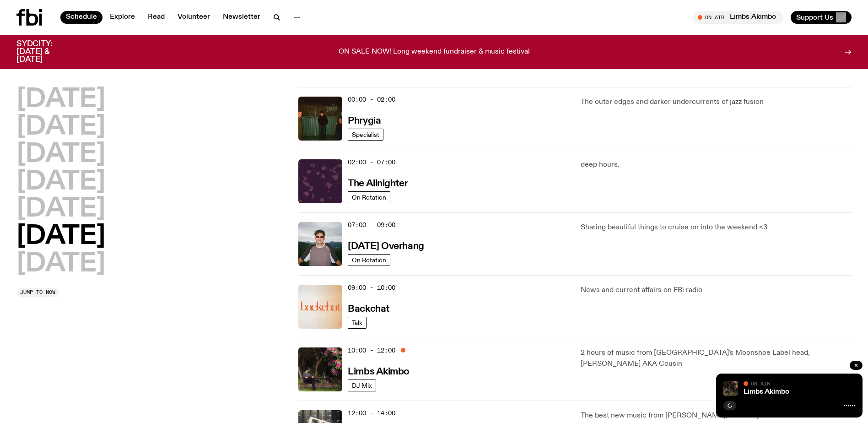 The width and height of the screenshot is (868, 423). I want to click on a: Schedule, so click(82, 17).